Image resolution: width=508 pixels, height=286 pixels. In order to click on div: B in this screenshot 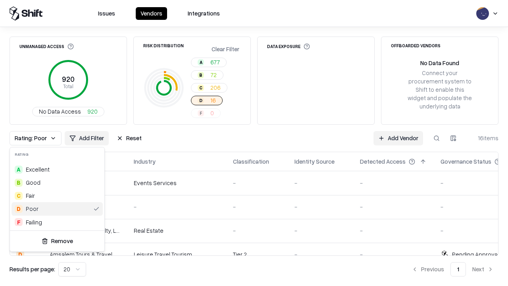, I will do `click(19, 183)`.